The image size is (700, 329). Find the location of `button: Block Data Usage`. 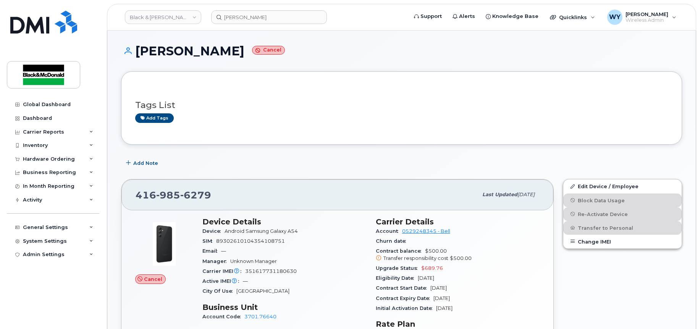

button: Block Data Usage is located at coordinates (623, 201).